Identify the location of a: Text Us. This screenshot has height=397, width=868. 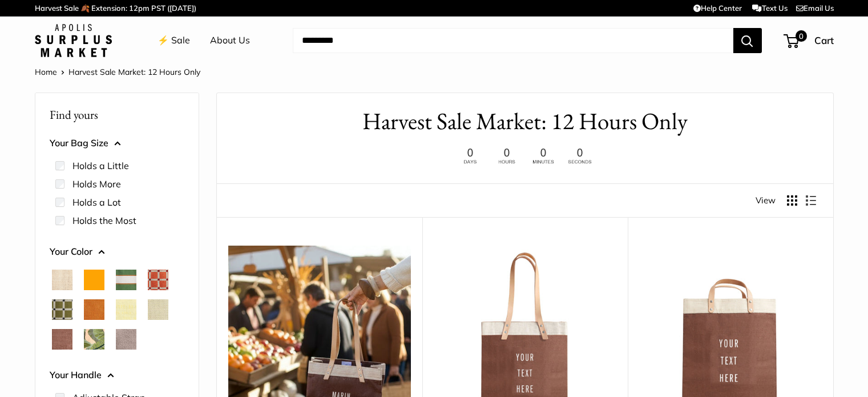
(770, 8).